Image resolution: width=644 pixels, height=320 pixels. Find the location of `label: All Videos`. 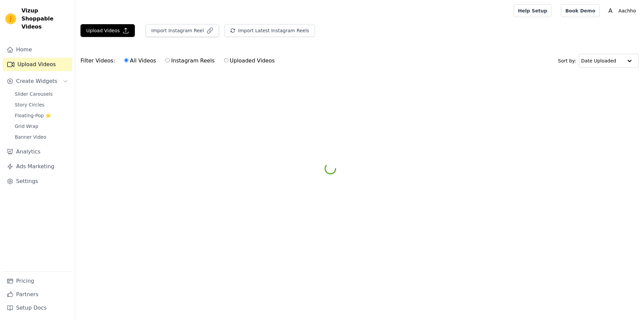

label: All Videos is located at coordinates (140, 61).